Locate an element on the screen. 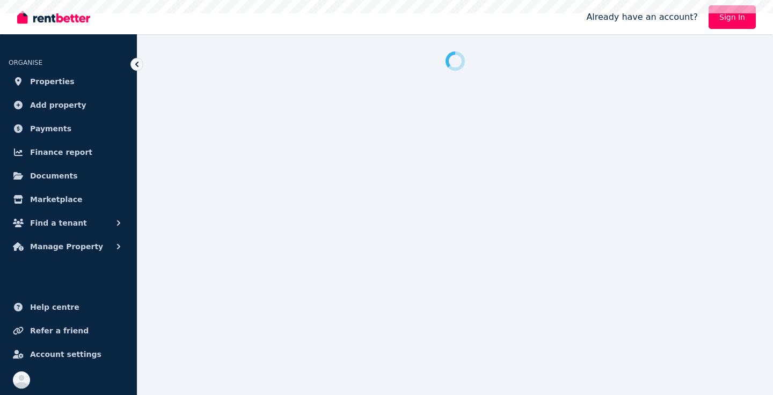 The image size is (773, 395). span: Payments is located at coordinates (50, 129).